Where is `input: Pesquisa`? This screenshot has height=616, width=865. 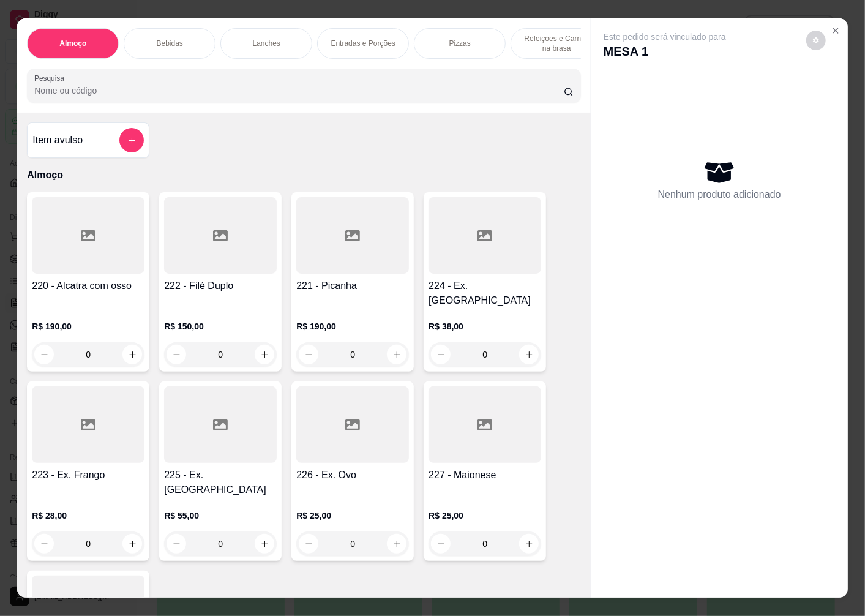 input: Pesquisa is located at coordinates (299, 90).